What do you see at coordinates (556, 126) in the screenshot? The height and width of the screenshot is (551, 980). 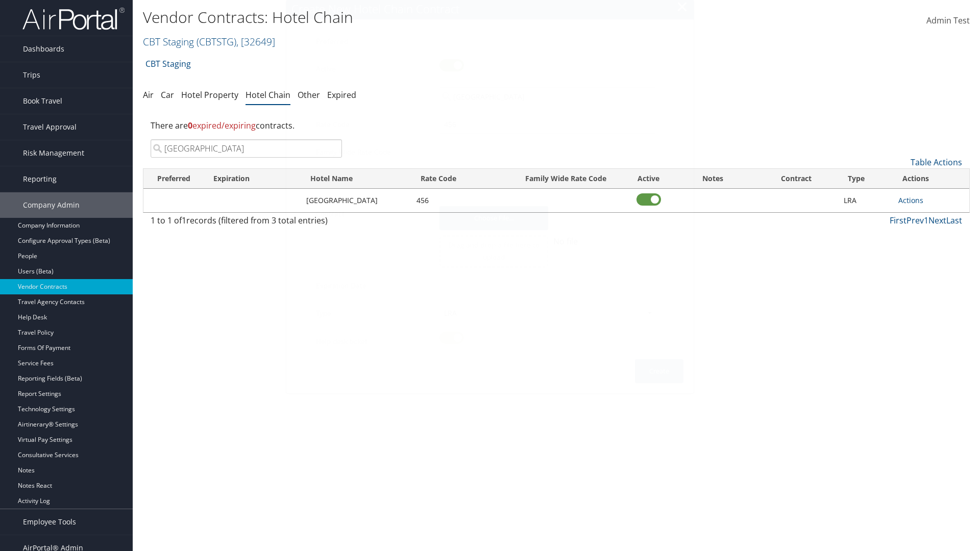 I see `div: There are contracts.` at bounding box center [556, 126].